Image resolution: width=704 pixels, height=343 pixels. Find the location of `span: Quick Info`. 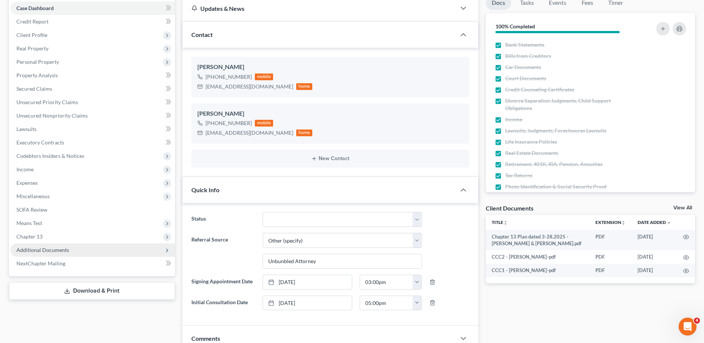

span: Quick Info is located at coordinates (205, 190).